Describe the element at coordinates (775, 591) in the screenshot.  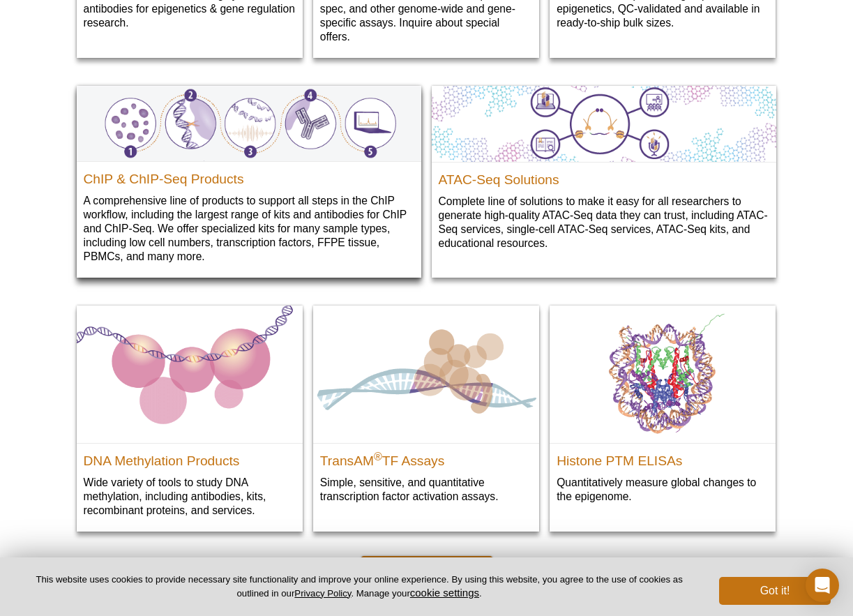
I see `button: Got it!` at that location.